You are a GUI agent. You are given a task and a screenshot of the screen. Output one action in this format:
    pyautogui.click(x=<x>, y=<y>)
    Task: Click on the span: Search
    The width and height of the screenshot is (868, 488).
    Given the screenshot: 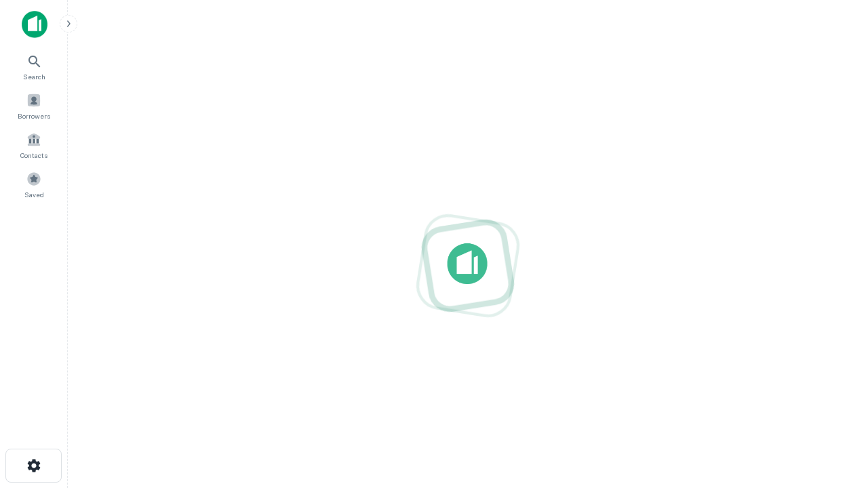 What is the action you would take?
    pyautogui.click(x=34, y=76)
    